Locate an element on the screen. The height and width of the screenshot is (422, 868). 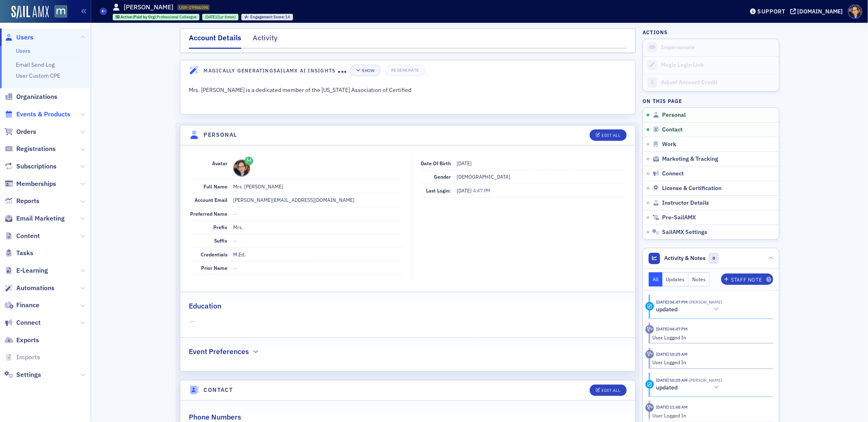
div: Staff Note is located at coordinates (747, 280).